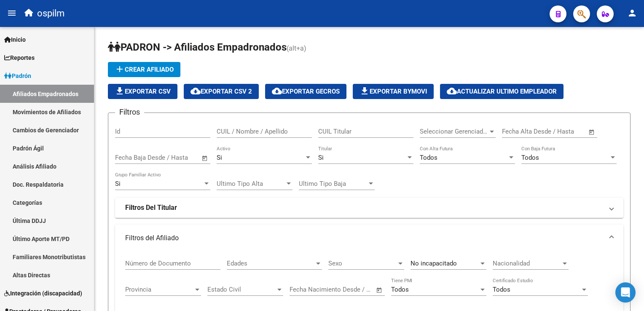  Describe the element at coordinates (527, 263) in the screenshot. I see `span: Nacionalidad` at that location.